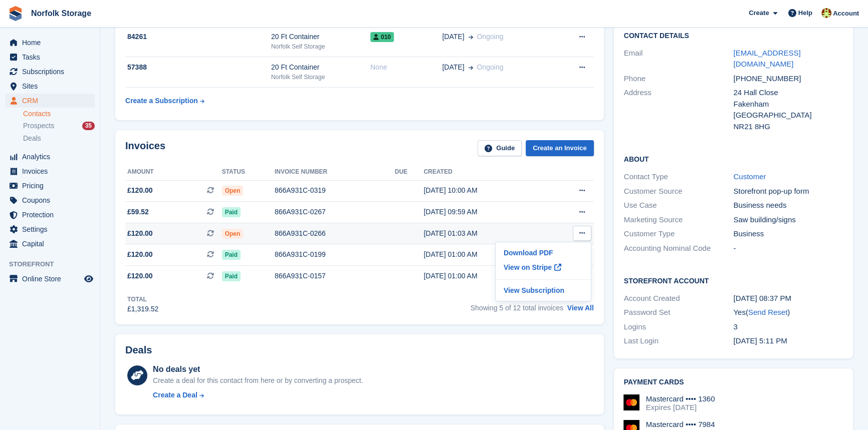 Image resolution: width=868 pixels, height=430 pixels. Describe the element at coordinates (335, 212) in the screenshot. I see `div: 866A931C-0267` at that location.